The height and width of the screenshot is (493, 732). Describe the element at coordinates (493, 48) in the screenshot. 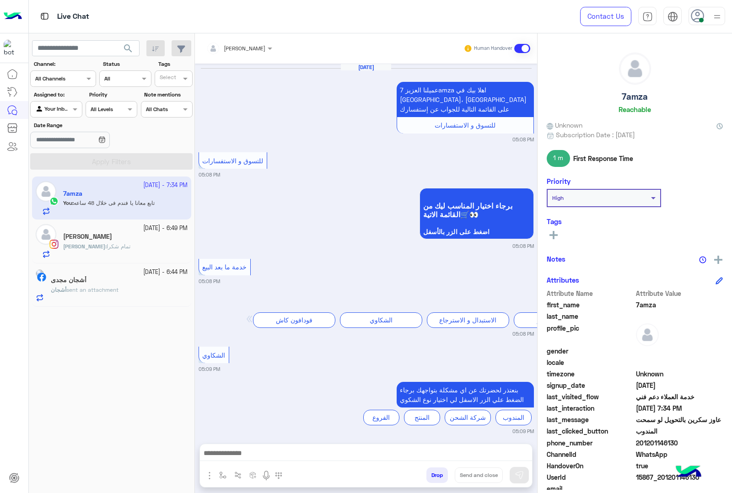

I see `small: Human Handover` at that location.